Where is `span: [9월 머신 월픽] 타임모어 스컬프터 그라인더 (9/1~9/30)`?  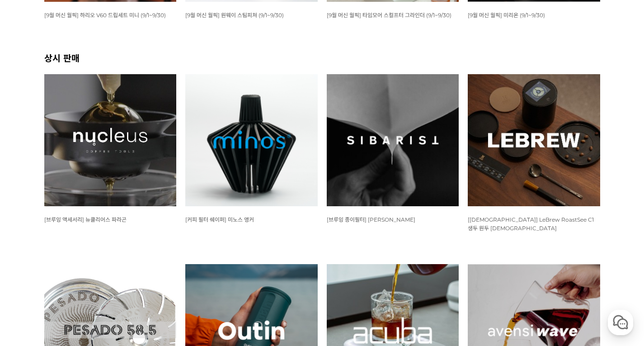 span: [9월 머신 월픽] 타임모어 스컬프터 그라인더 (9/1~9/30) is located at coordinates (389, 15).